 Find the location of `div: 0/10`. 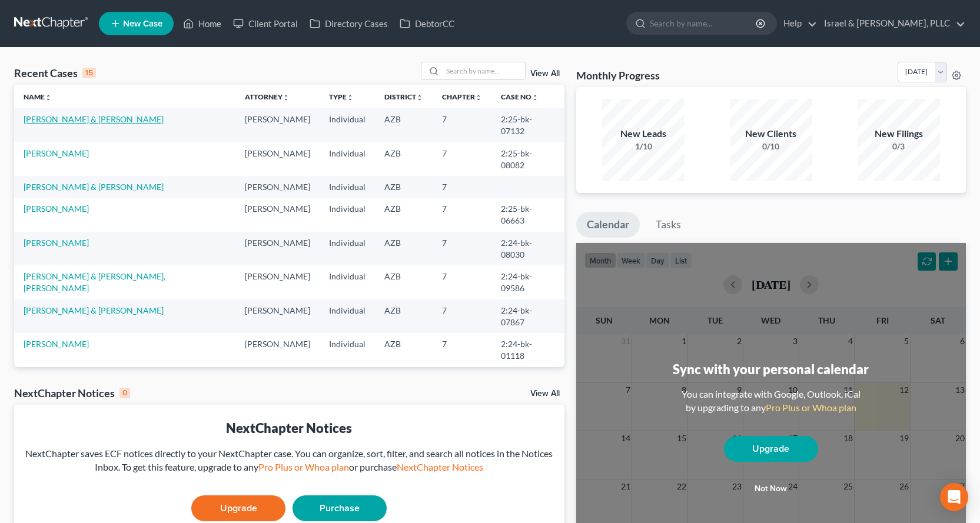

div: 0/10 is located at coordinates (771, 147).